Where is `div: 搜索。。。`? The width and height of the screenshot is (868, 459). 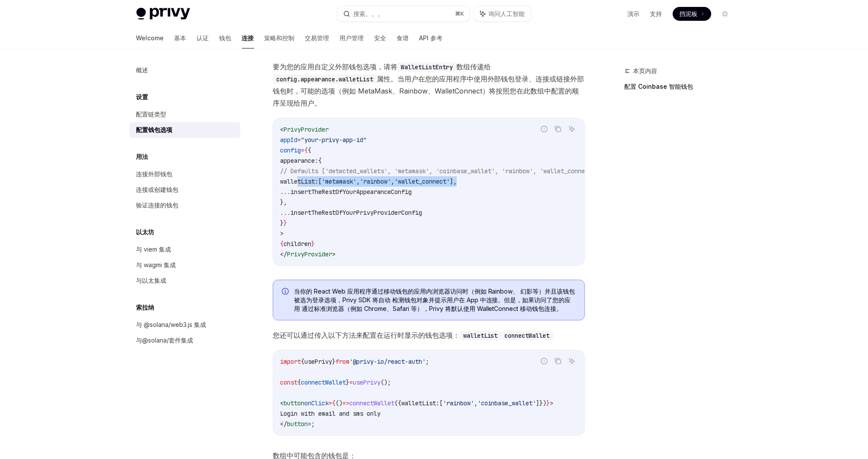
div: 搜索。。。 is located at coordinates (369, 14).